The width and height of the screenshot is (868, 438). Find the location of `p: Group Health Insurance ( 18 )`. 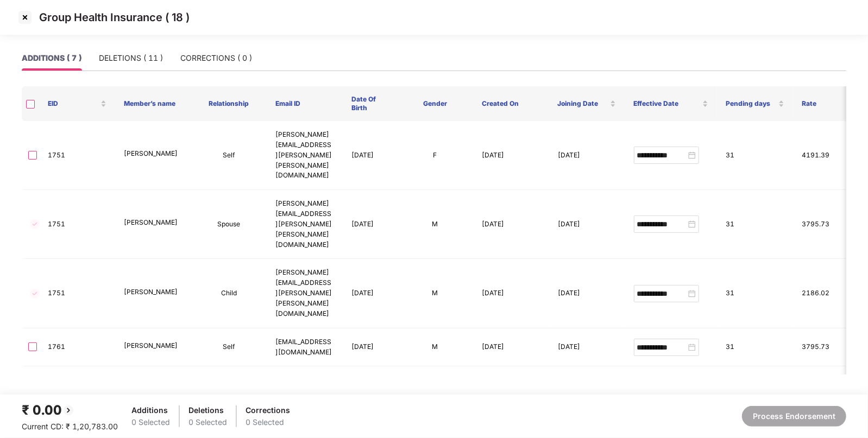

p: Group Health Insurance ( 18 ) is located at coordinates (114, 17).